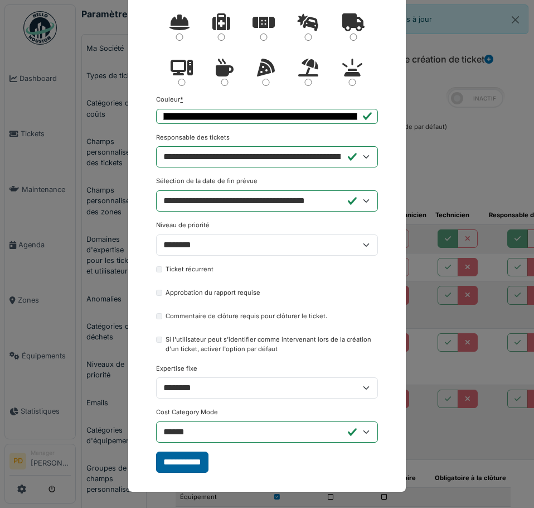 This screenshot has height=508, width=534. What do you see at coordinates (170, 99) in the screenshot?
I see `label: Couleur` at bounding box center [170, 99].